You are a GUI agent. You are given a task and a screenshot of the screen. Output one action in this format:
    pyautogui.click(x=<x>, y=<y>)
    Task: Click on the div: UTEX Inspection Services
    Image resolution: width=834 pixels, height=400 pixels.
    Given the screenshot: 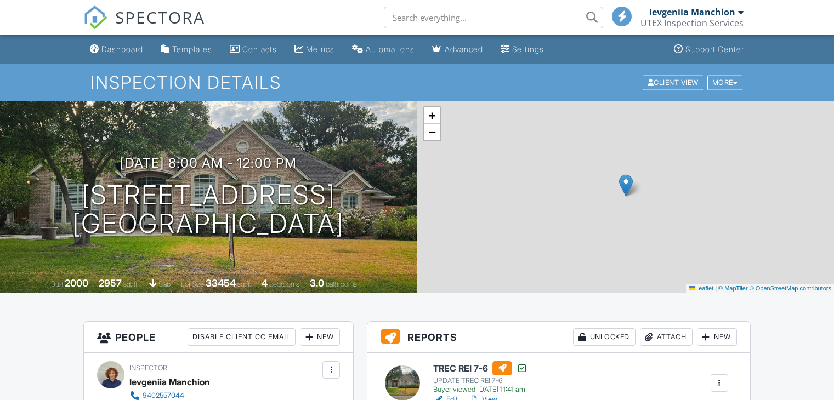 What is the action you would take?
    pyautogui.click(x=692, y=23)
    